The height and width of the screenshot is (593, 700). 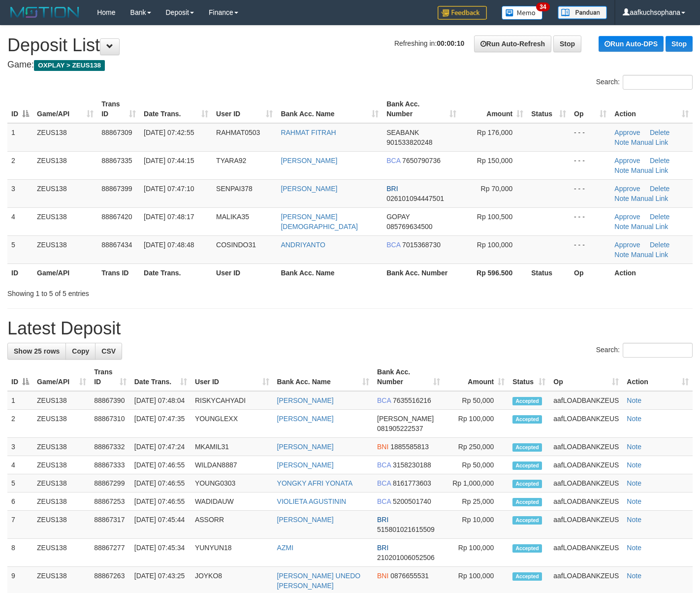 What do you see at coordinates (398, 217) in the screenshot?
I see `span: GOPAY` at bounding box center [398, 217].